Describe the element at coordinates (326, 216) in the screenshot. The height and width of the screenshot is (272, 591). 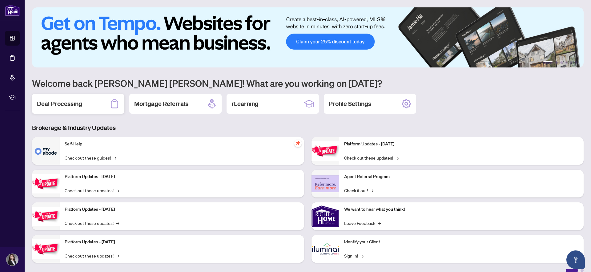
I see `img: We want to hear what you think!` at that location.